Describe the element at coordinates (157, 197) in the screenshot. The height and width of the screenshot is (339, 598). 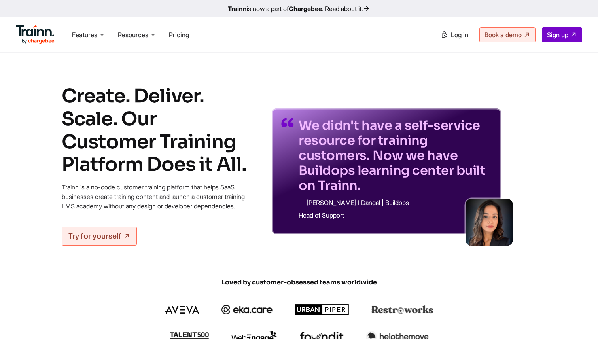
I see `p: Trainn is a no-code customer training platform that helps SaaS businesses create training content...` at that location.